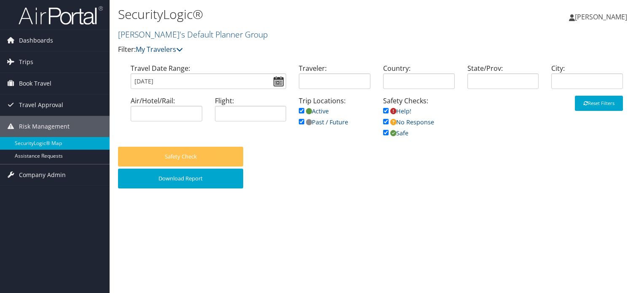 This screenshot has width=644, height=293. Describe the element at coordinates (323, 122) in the screenshot. I see `a: Past / Future` at that location.